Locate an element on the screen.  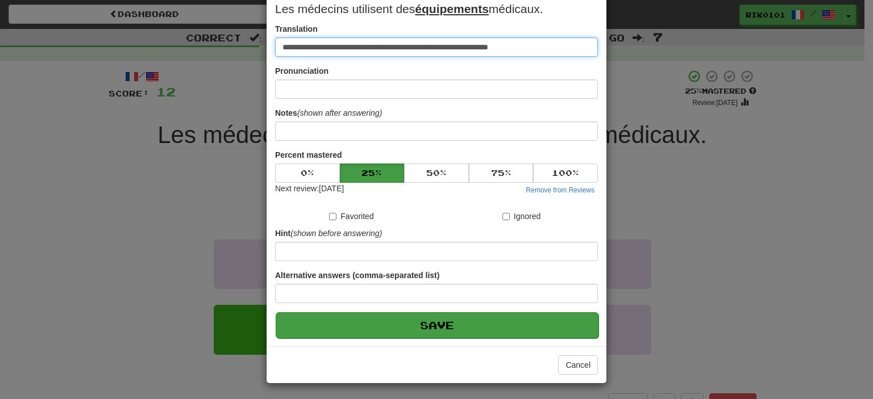
button: Cancel is located at coordinates (578, 365).